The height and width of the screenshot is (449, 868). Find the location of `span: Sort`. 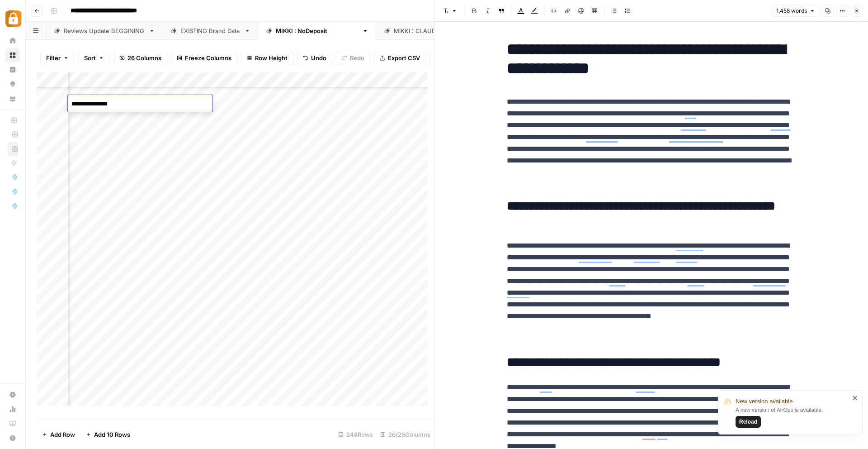

span: Sort is located at coordinates (90, 58).